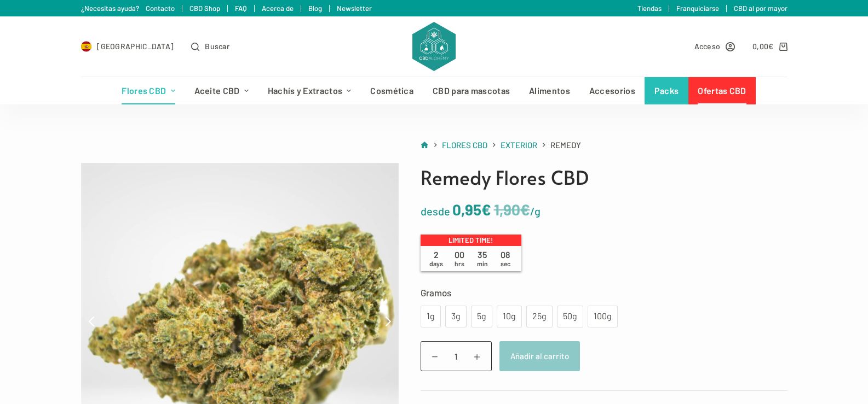 This screenshot has height=404, width=868. I want to click on a: ¿Necesitas ayuda? Contacto, so click(128, 8).